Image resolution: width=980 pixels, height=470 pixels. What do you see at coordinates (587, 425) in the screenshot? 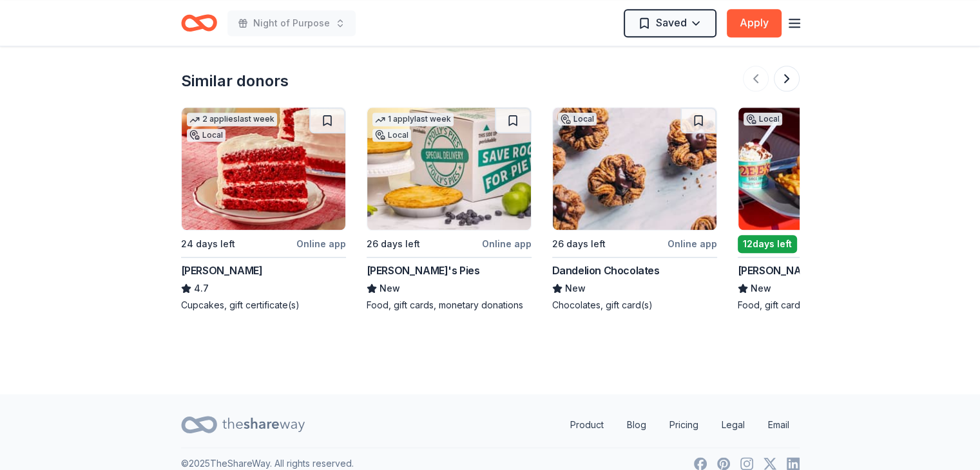
I see `a: Product` at bounding box center [587, 425].